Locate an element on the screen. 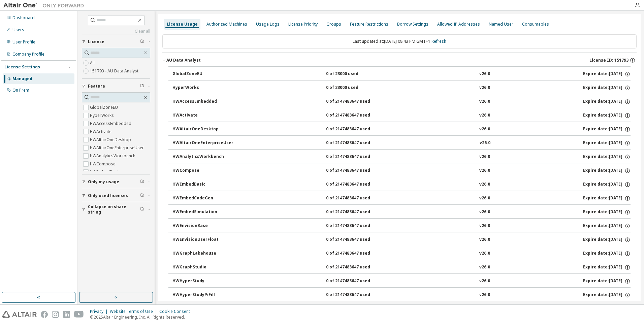 This screenshot has width=644, height=324. div: HWGraphStudio is located at coordinates (203, 267).